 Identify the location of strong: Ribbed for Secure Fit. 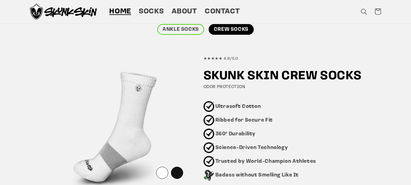
(244, 120).